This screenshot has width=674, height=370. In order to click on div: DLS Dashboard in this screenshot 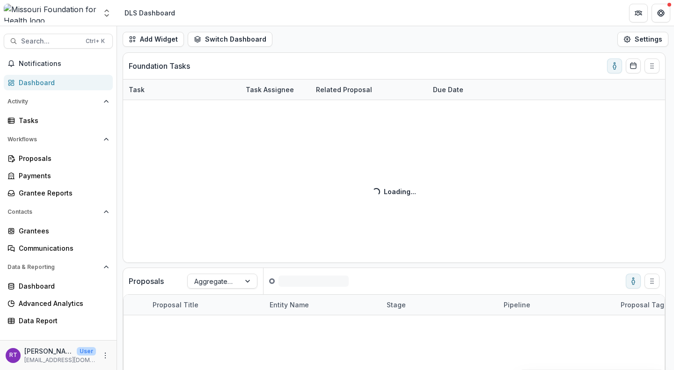, I will do `click(150, 13)`.